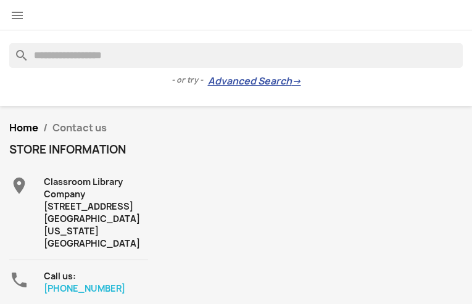 Image resolution: width=472 pixels, height=304 pixels. What do you see at coordinates (254, 81) in the screenshot?
I see `a: Advanced Search→` at bounding box center [254, 81].